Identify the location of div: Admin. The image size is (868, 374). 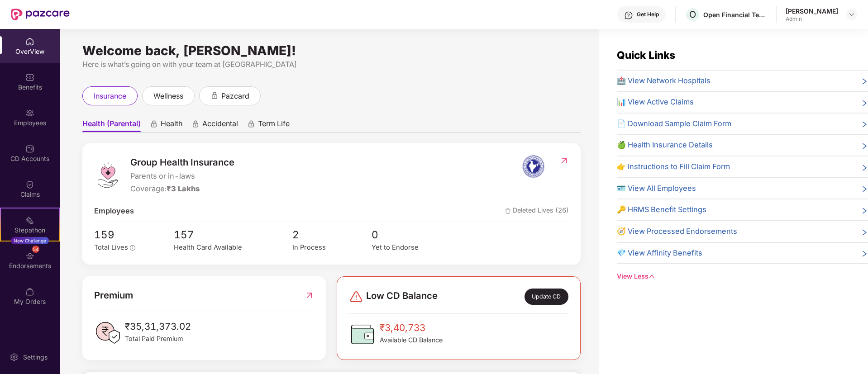
(812, 19).